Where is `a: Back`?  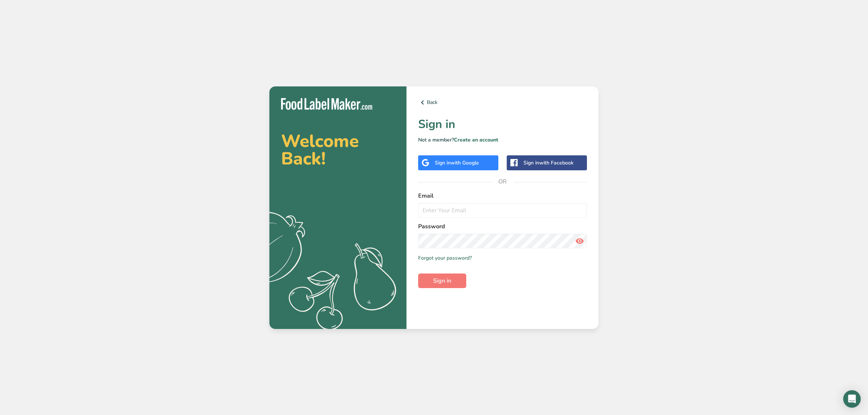
a: Back is located at coordinates (502, 102).